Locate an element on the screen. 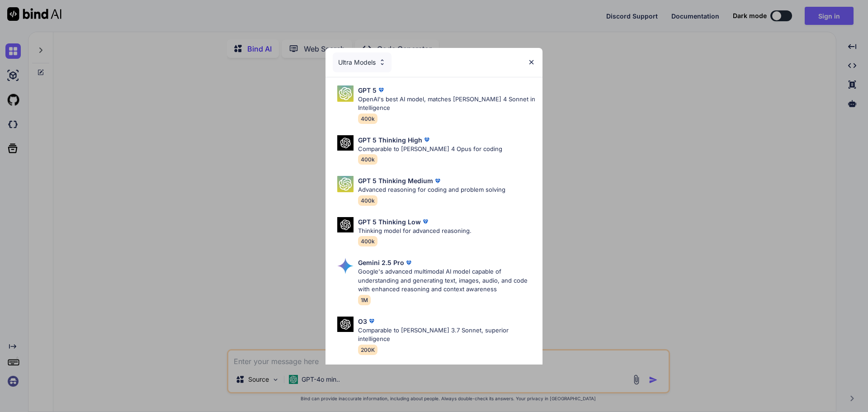  img: close is located at coordinates (531, 62).